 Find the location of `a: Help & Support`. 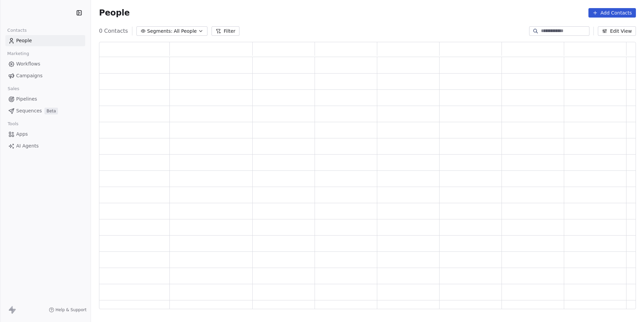

a: Help & Support is located at coordinates (68, 310).